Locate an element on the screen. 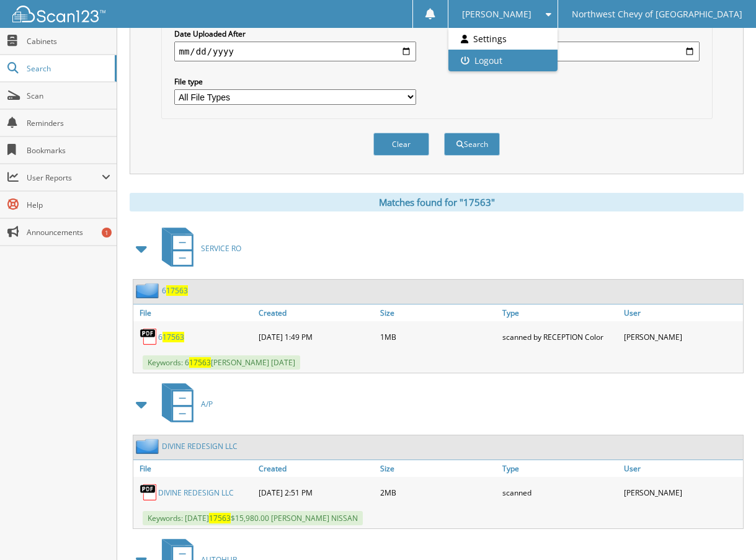 This screenshot has height=560, width=756. label: Date Uploaded After is located at coordinates (296, 34).